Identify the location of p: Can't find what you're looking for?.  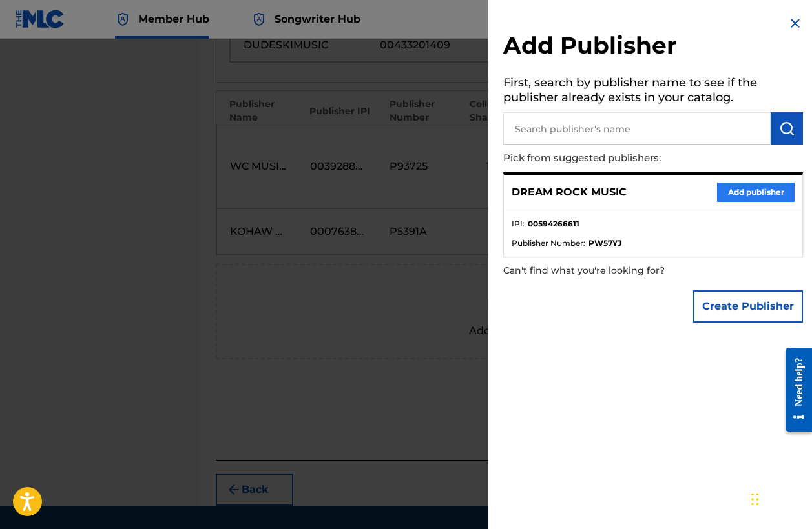
(616, 270).